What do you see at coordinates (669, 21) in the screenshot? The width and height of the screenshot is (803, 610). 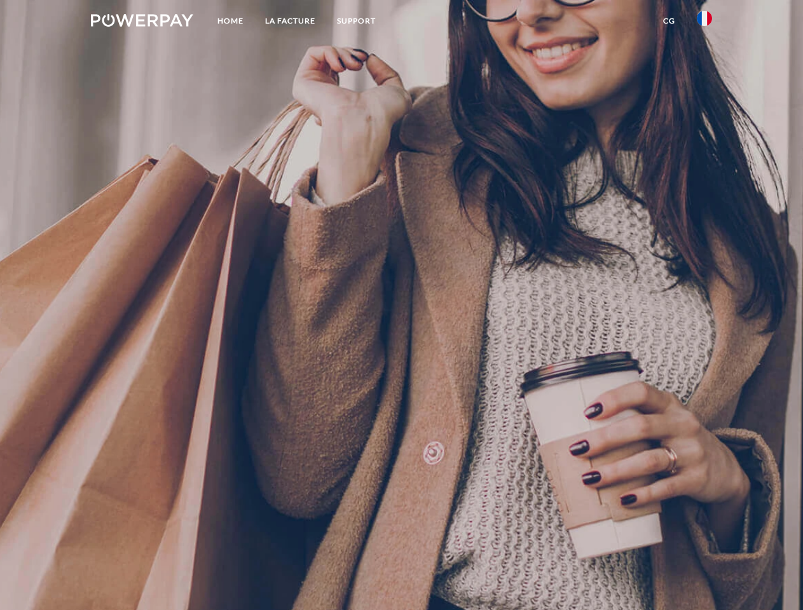 I see `a: CG` at bounding box center [669, 21].